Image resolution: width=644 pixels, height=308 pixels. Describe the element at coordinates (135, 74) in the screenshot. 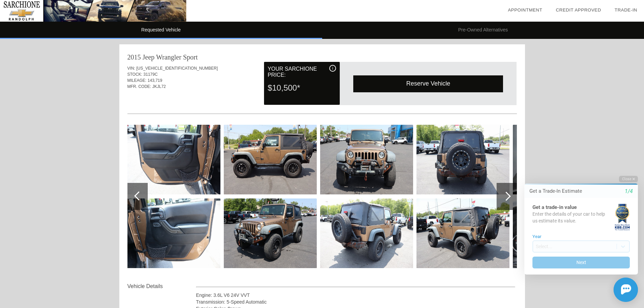

I see `span: STOCK:` at that location.